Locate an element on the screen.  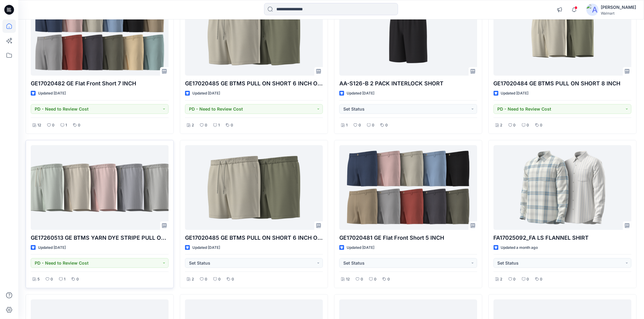
p: GE17020481 GE Flat Front Short 5 INCH is located at coordinates (408, 238).